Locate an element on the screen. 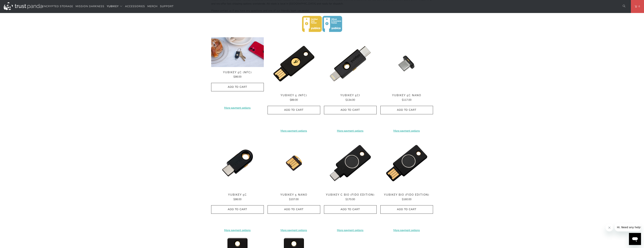 The image size is (644, 248). img: Trust Panda Australia is located at coordinates (23, 6).